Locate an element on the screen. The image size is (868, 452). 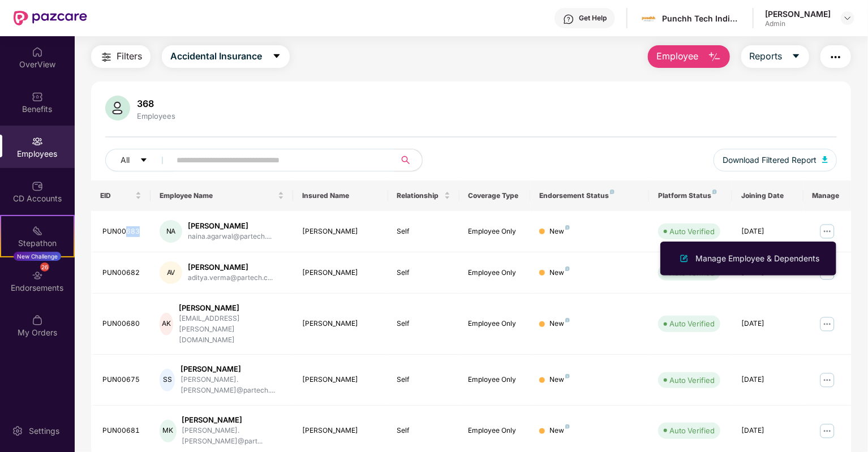
div: New Challenge is located at coordinates (38, 256).